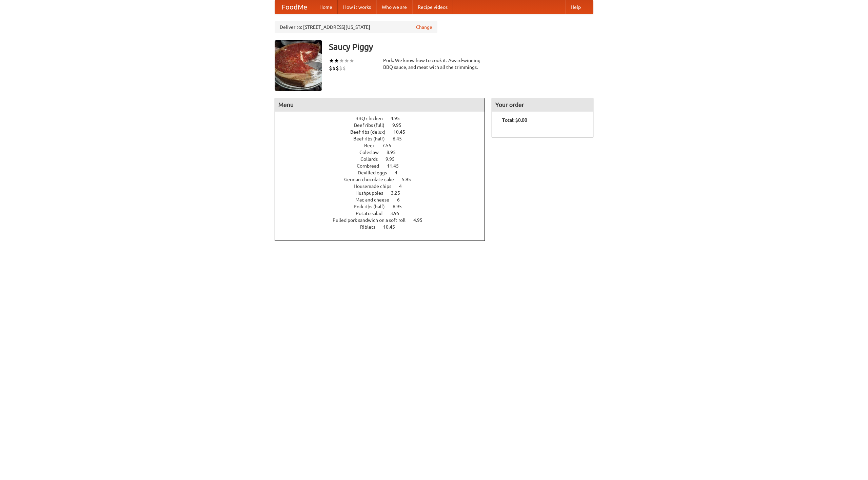 Image resolution: width=868 pixels, height=480 pixels. I want to click on span: 5.95, so click(409, 179).